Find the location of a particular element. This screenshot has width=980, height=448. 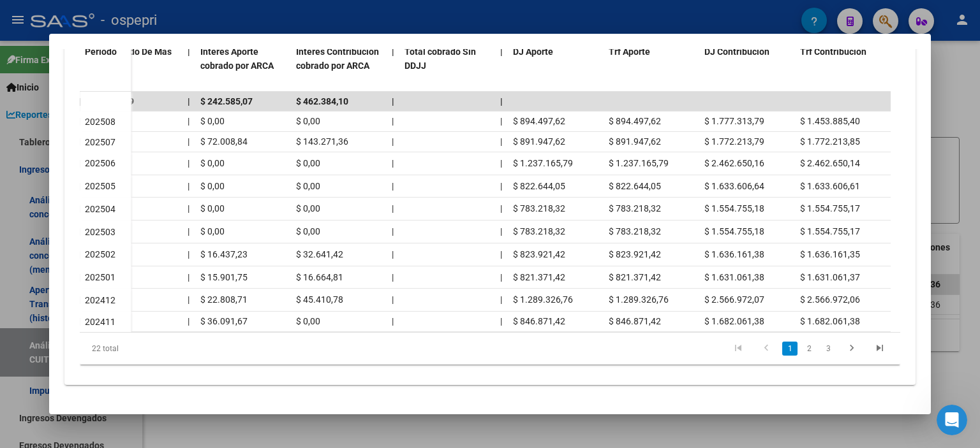

span: 202411 is located at coordinates (100, 322).